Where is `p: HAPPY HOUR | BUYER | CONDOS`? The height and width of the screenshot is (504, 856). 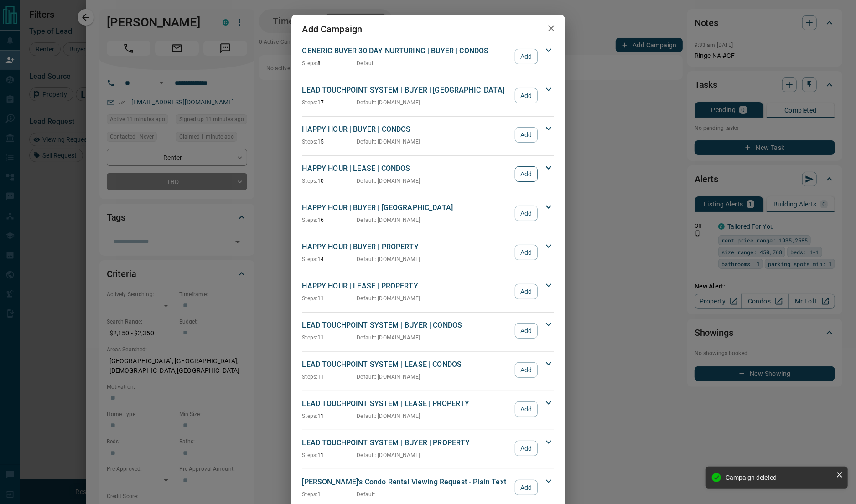
p: HAPPY HOUR | BUYER | CONDOS is located at coordinates (406, 130).